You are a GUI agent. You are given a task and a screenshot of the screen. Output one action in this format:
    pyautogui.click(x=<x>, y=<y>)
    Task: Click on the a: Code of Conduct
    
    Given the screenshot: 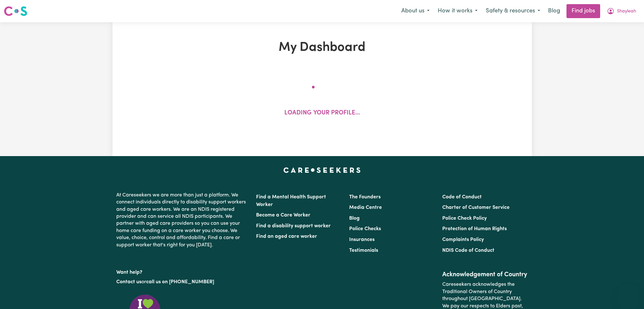 What is the action you would take?
    pyautogui.click(x=462, y=197)
    